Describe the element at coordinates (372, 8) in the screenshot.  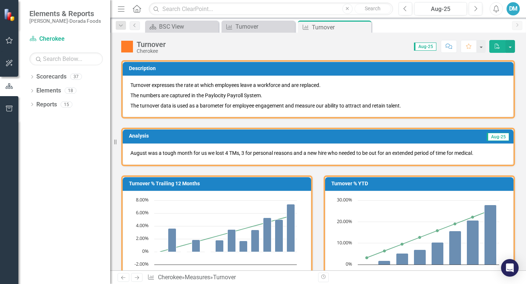
I see `span: Search` at that location.